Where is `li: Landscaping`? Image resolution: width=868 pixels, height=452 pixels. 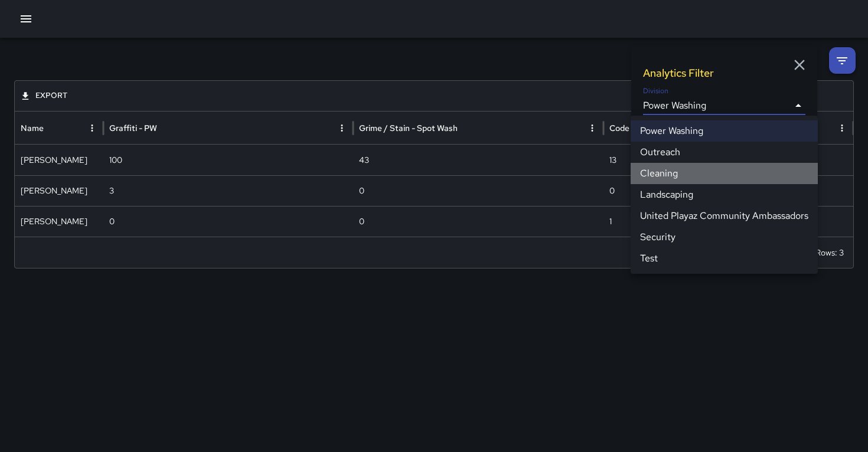
li: Landscaping is located at coordinates (724, 195).